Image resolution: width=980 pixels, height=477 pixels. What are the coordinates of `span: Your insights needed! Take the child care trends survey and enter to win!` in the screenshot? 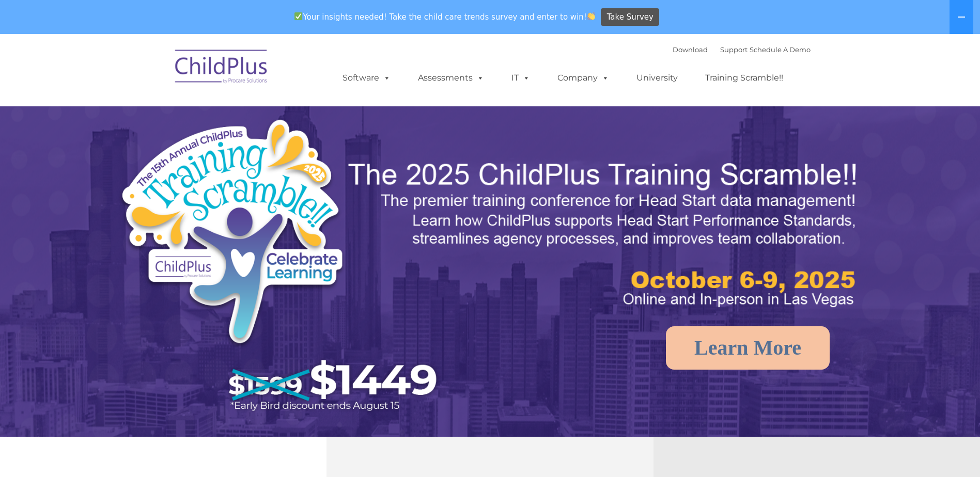 It's located at (444, 16).